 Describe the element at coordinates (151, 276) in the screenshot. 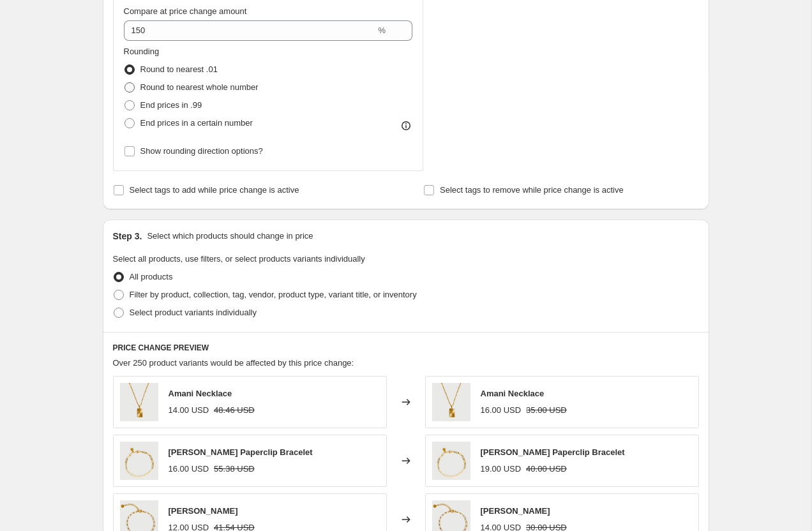

I see `span: All products` at that location.